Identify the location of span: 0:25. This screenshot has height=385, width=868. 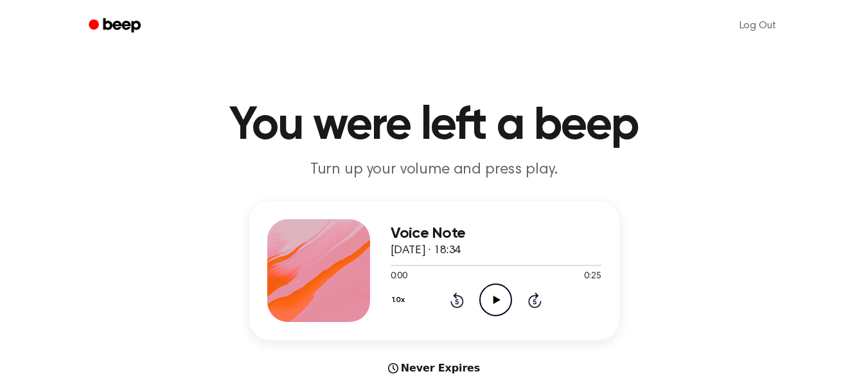
(592, 277).